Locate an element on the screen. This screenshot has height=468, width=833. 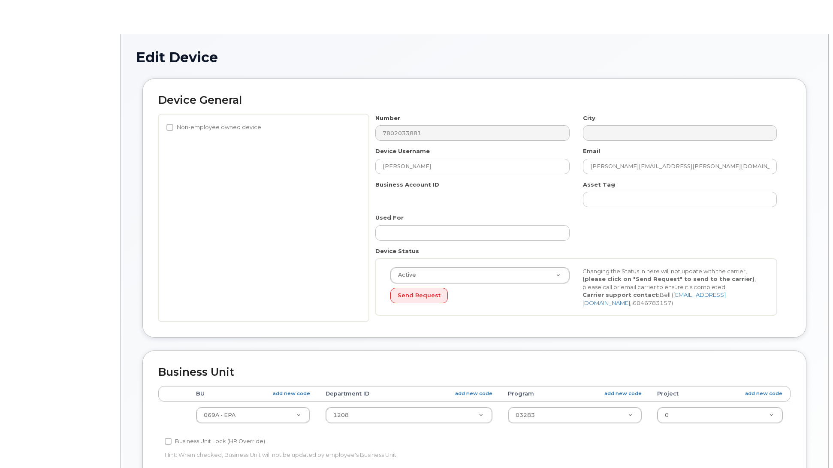
a: 0 is located at coordinates (720, 415).